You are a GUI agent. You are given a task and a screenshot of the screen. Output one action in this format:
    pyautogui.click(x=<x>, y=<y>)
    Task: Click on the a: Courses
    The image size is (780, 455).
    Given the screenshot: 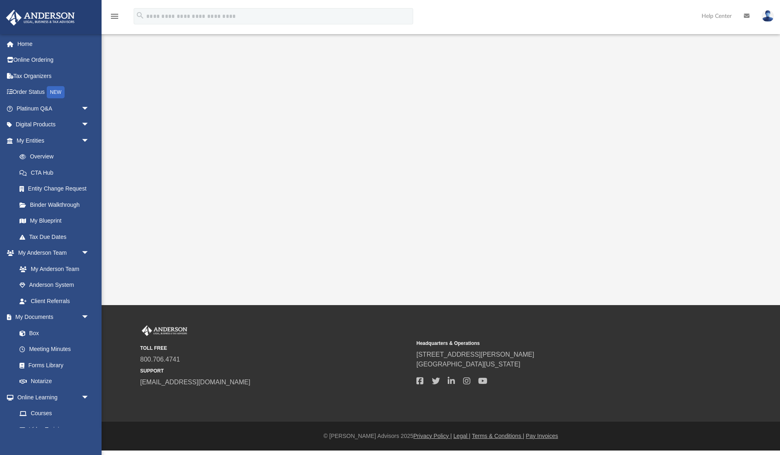 What is the action you would take?
    pyautogui.click(x=54, y=414)
    